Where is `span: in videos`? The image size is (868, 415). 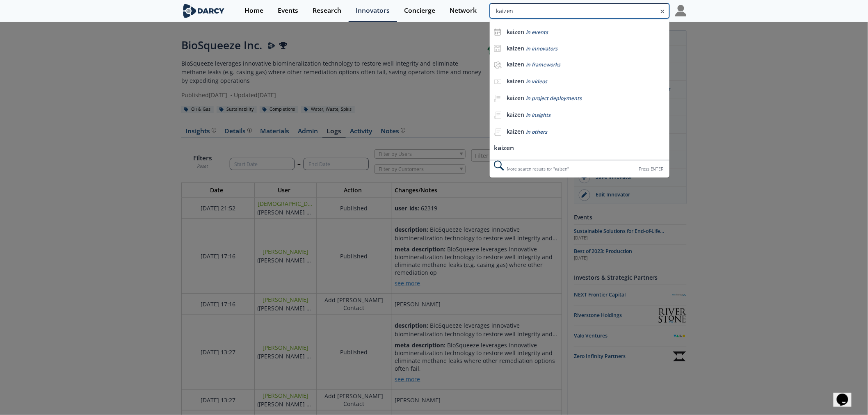
span: in videos is located at coordinates (537, 81).